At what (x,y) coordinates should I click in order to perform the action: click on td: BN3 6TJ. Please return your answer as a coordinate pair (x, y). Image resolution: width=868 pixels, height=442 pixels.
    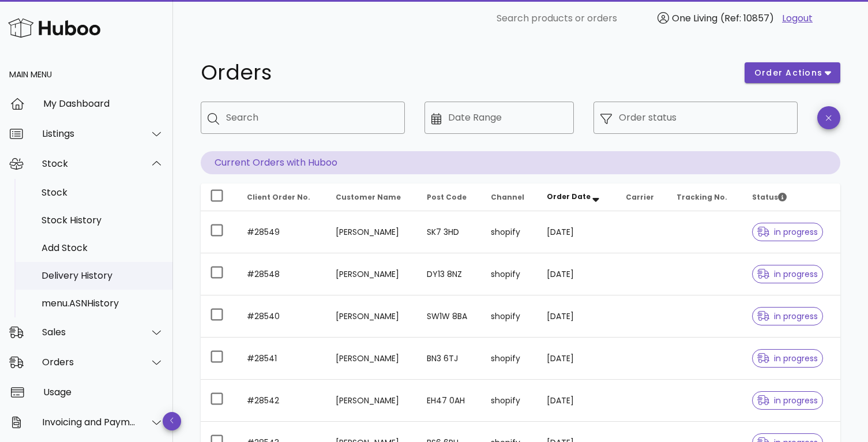
    Looking at the image, I should click on (449, 358).